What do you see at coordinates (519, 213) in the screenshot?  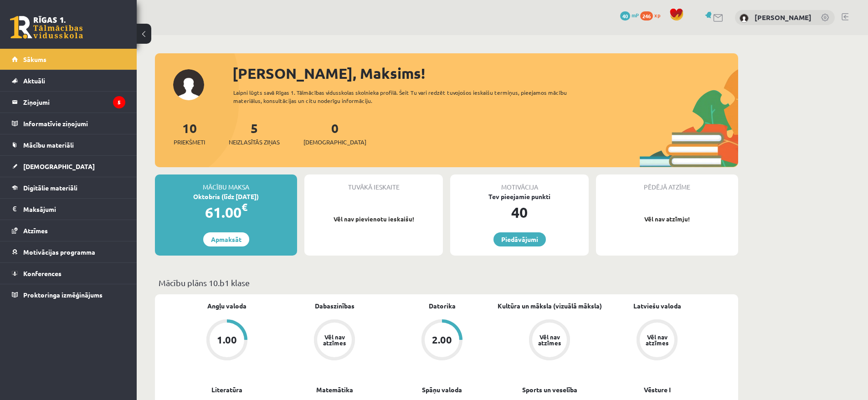 I see `div: 40` at bounding box center [519, 213].